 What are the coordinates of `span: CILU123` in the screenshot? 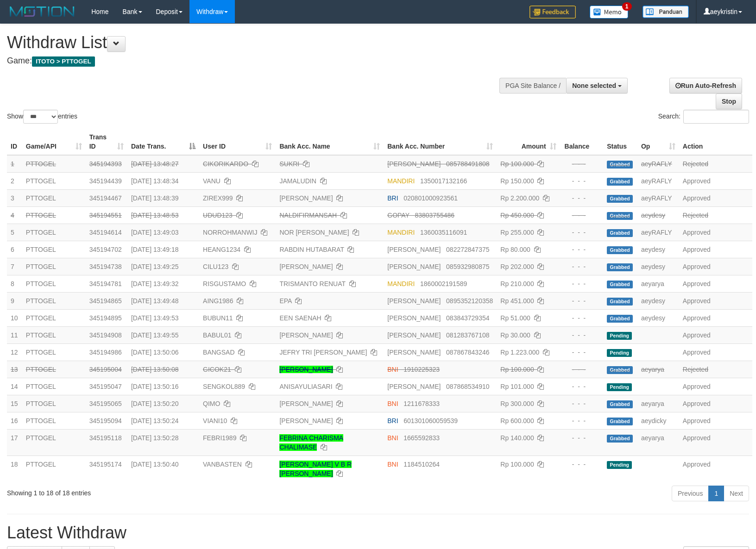 It's located at (215, 267).